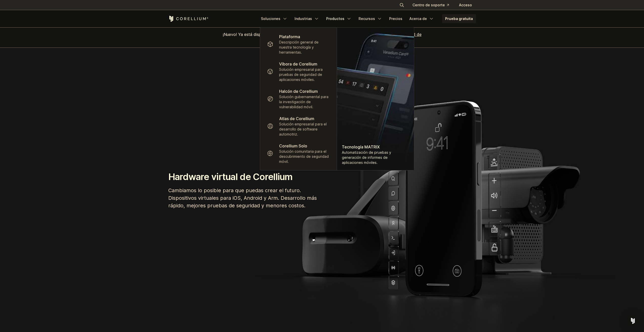  Describe the element at coordinates (375, 99) in the screenshot. I see `img: Matriz_WebNav_1x` at that location.